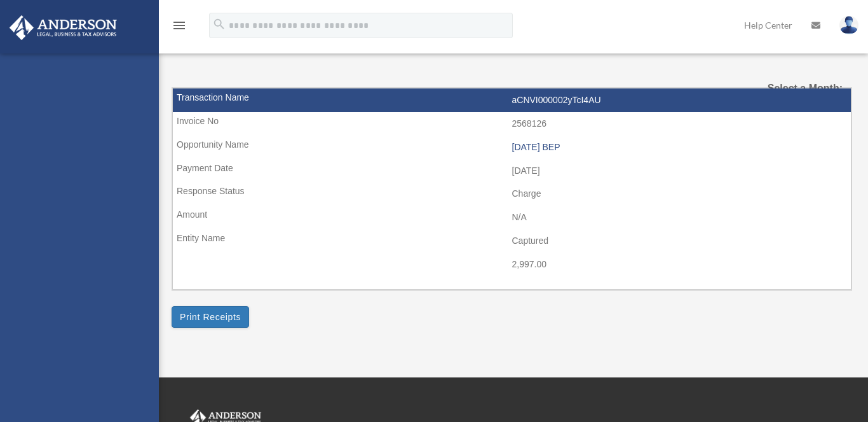  I want to click on a: menu, so click(179, 28).